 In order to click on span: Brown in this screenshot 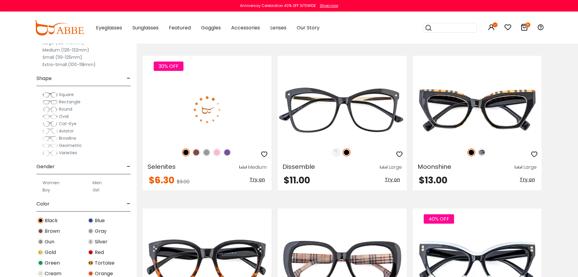, I will do `click(52, 232)`.